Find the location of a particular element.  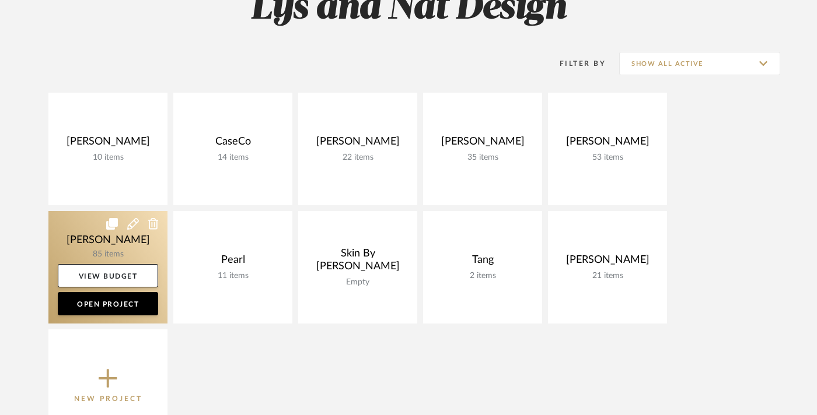

div: CaseCo is located at coordinates (233, 144).